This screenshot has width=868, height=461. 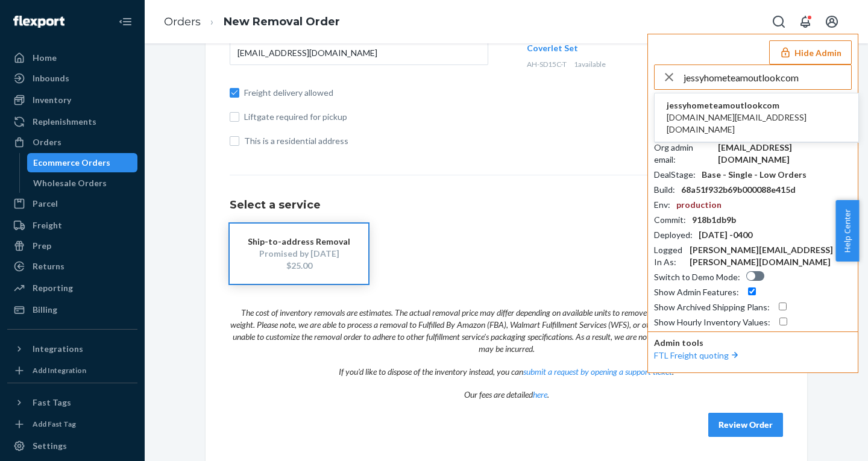 What do you see at coordinates (83, 183) in the screenshot?
I see `a: Wholesale Orders` at bounding box center [83, 183].